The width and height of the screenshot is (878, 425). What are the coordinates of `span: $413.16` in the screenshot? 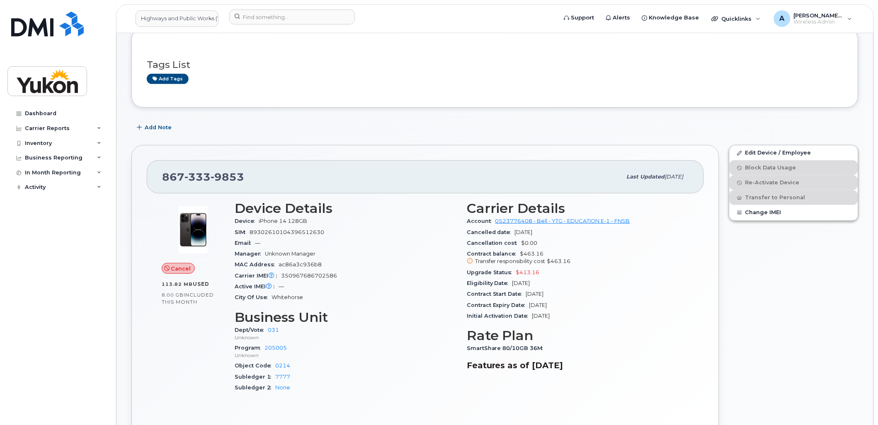 It's located at (528, 272).